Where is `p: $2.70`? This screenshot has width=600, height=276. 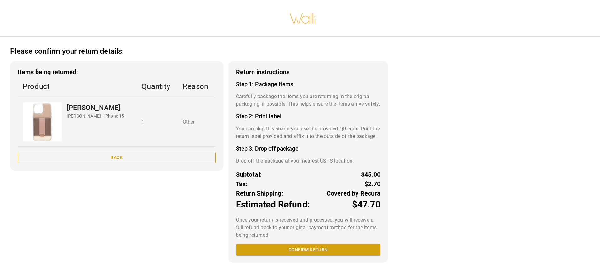
p: $2.70 is located at coordinates (372, 184).